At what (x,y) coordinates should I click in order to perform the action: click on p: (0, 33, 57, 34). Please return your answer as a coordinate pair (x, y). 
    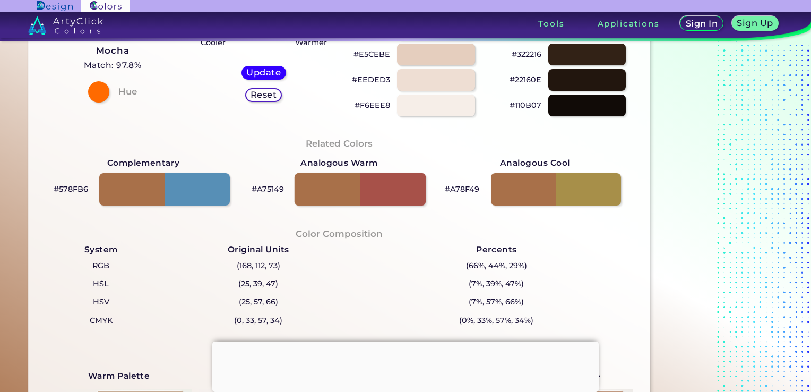
    Looking at the image, I should click on (258, 320).